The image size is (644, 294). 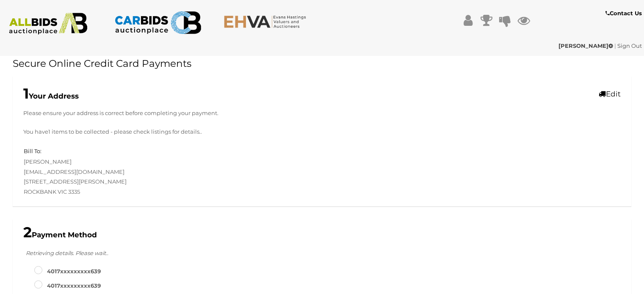 What do you see at coordinates (625, 13) in the screenshot?
I see `a: Contact Us` at bounding box center [625, 13].